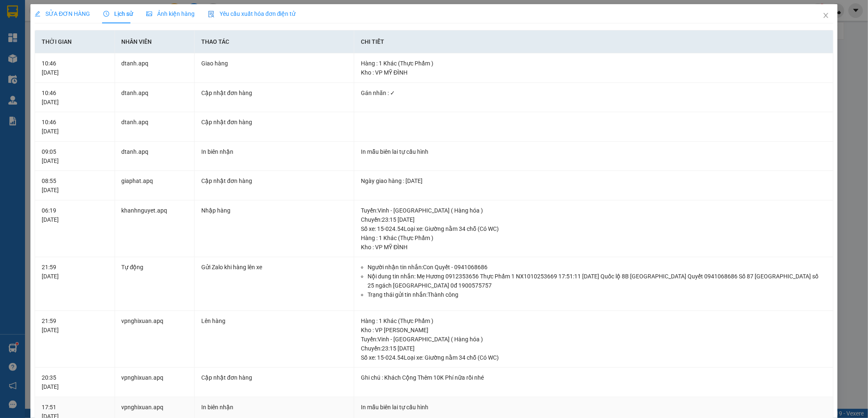 Image resolution: width=868 pixels, height=418 pixels. I want to click on span: clock-circle, so click(106, 14).